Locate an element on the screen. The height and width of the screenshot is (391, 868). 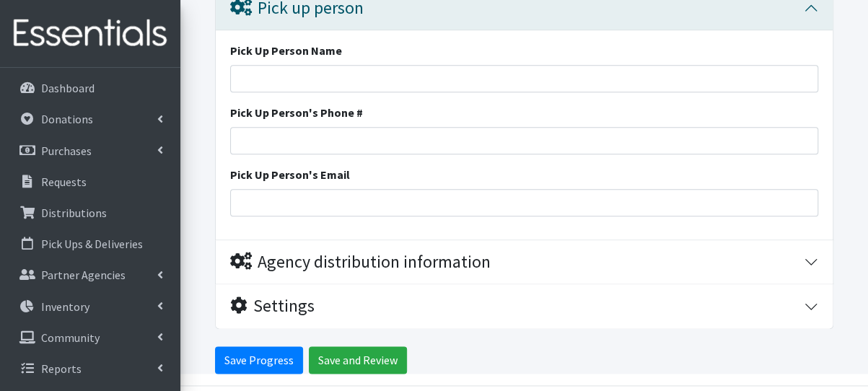
a: Distributions is located at coordinates (90, 213).